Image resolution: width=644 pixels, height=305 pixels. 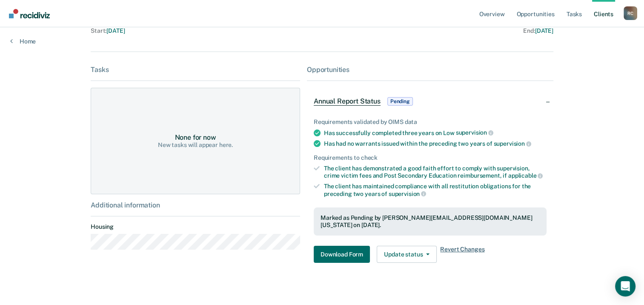 I want to click on button: Profile dropdown button, so click(x=631, y=13).